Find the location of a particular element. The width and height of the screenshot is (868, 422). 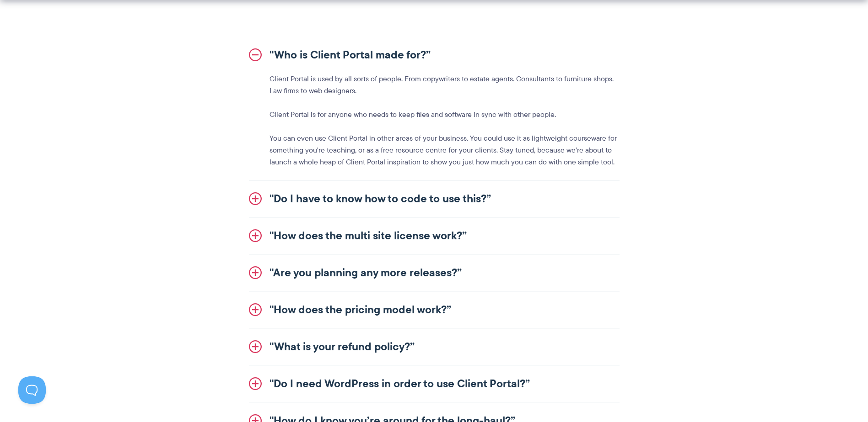

a: "How does the pricing model work?” is located at coordinates (434, 310).